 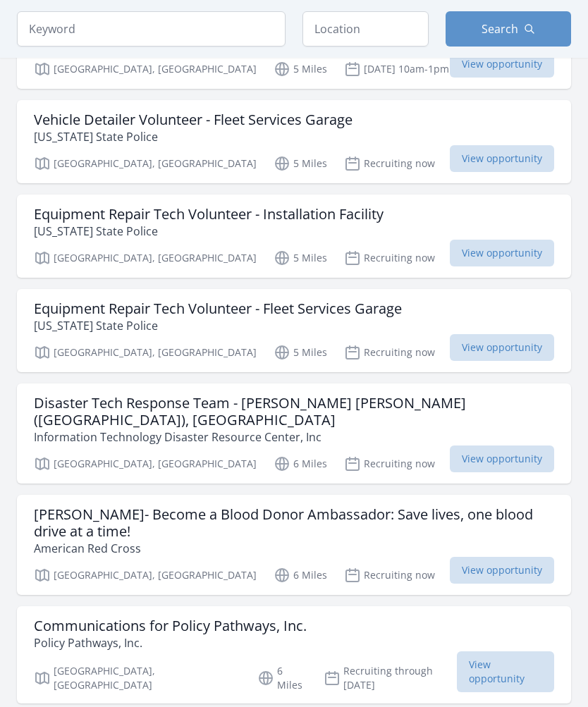 I want to click on input: Location, so click(x=365, y=29).